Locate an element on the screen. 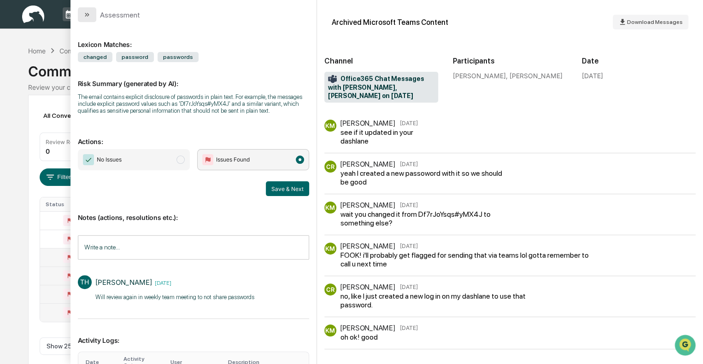 The height and width of the screenshot is (364, 703). div: Archived Microsoft Teams Content is located at coordinates (390, 22).